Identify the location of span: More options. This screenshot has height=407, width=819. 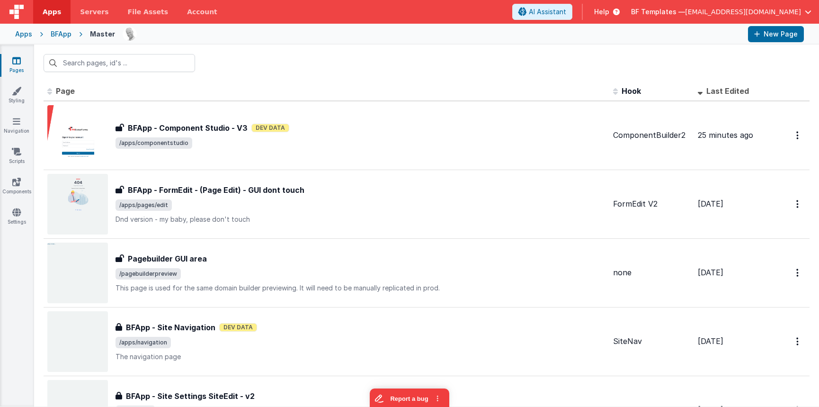
(68, 10).